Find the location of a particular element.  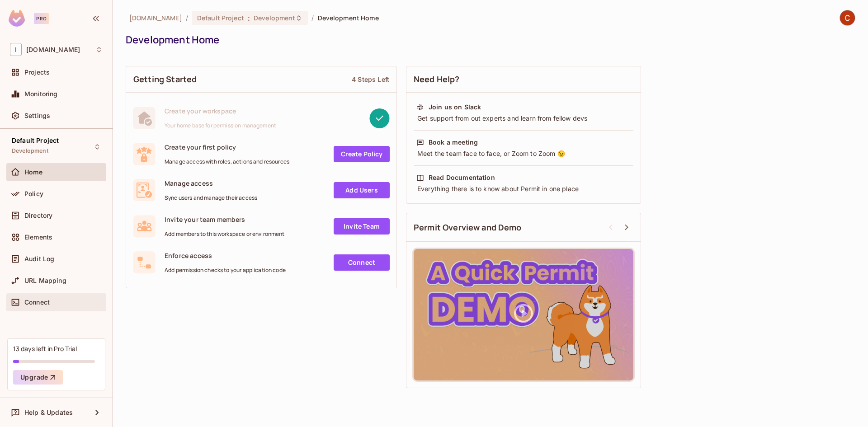

span: Manage access with roles, actions and resources is located at coordinates (227, 162).